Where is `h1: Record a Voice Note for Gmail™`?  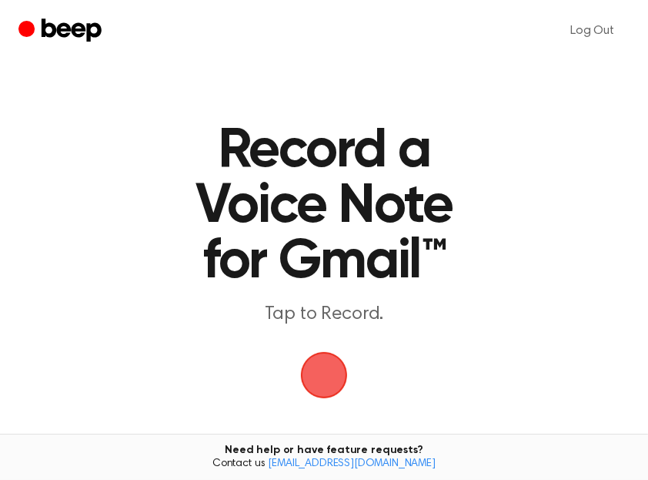
h1: Record a Voice Note for Gmail™ is located at coordinates (324, 206).